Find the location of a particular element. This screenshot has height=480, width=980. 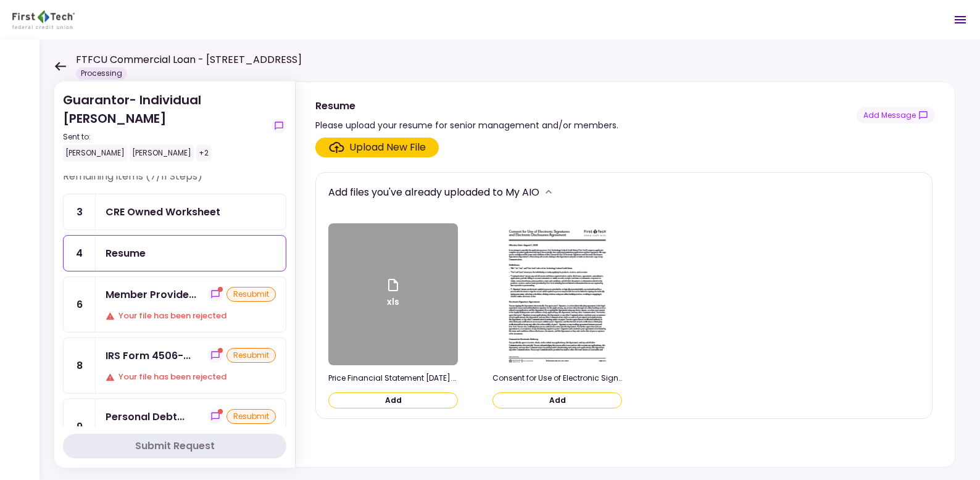

div: Remaining items (7/11 Steps) is located at coordinates (175, 181).